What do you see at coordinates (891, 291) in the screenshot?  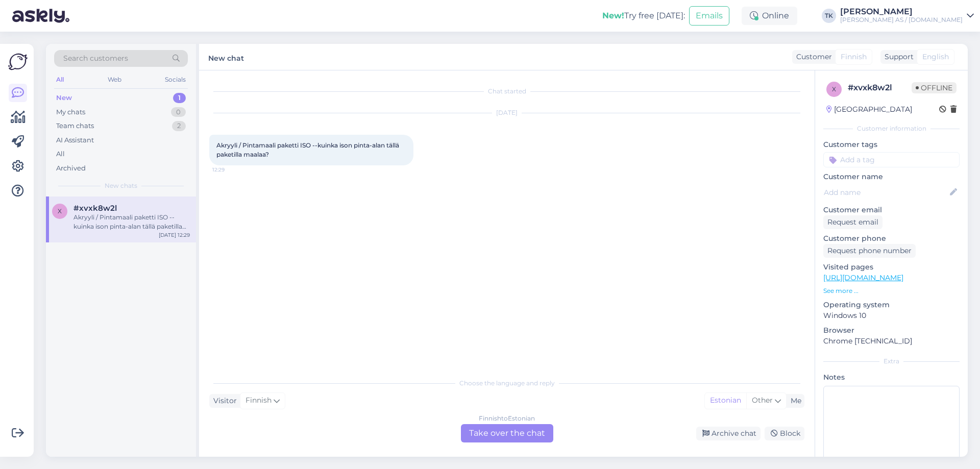 I see `p: See more ...` at bounding box center [891, 291].